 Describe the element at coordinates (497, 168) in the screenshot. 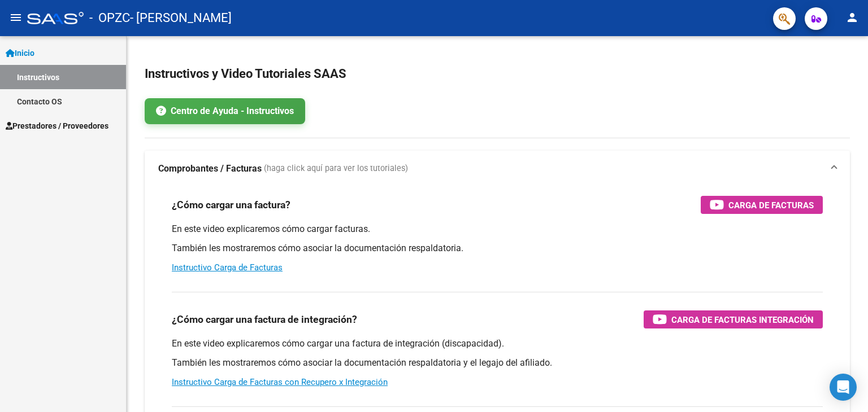

I see `mat-expansion-panel-header: Comprobantes / Facturas (haga click aquí para ver los tutoriales)` at that location.